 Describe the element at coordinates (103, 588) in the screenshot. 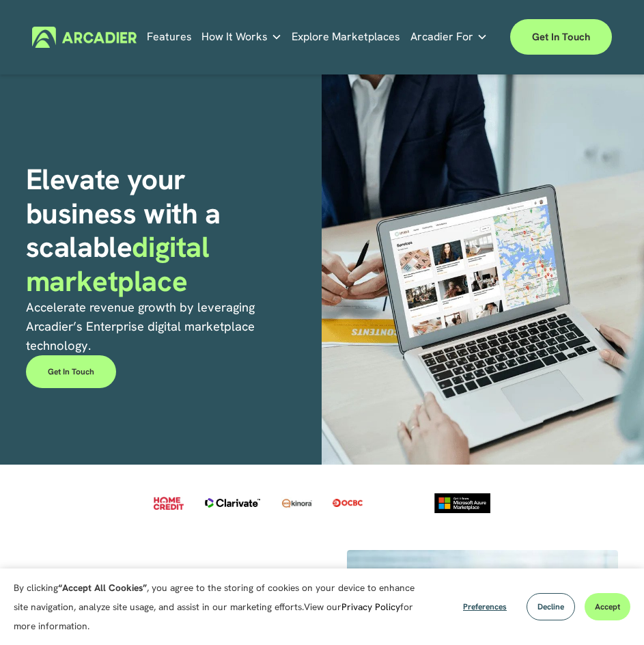

I see `strong: “Accept All Cookies”` at that location.